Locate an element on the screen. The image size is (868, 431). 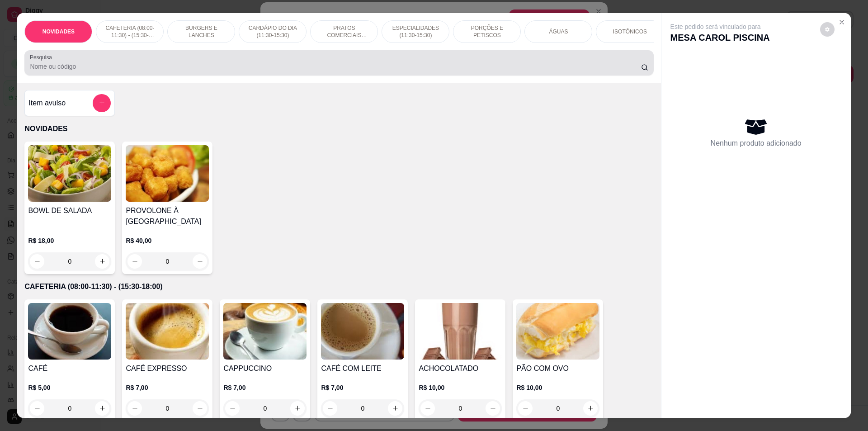
h4: CAFÉ COM LEITE is located at coordinates (362, 368).